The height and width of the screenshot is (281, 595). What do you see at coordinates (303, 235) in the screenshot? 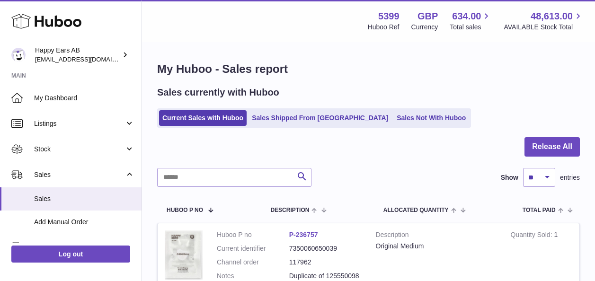
I see `a: P-236757` at bounding box center [303, 235].